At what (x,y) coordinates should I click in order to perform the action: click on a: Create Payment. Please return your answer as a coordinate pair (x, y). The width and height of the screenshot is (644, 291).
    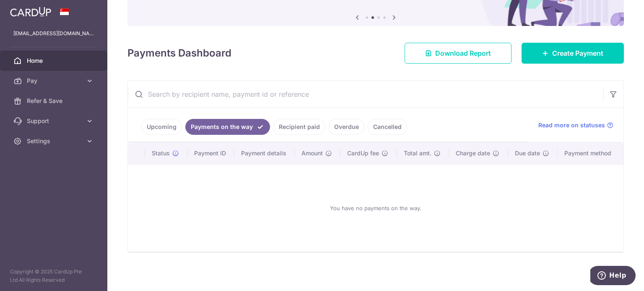
    Looking at the image, I should click on (573, 53).